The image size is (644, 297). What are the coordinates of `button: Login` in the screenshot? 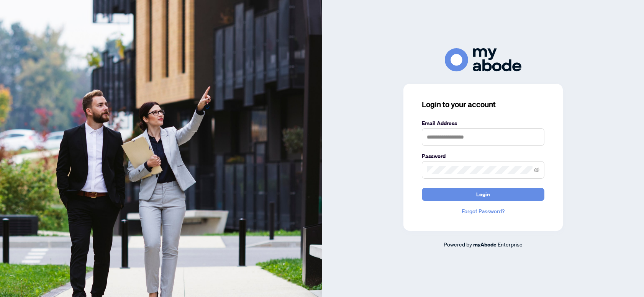 It's located at (483, 194).